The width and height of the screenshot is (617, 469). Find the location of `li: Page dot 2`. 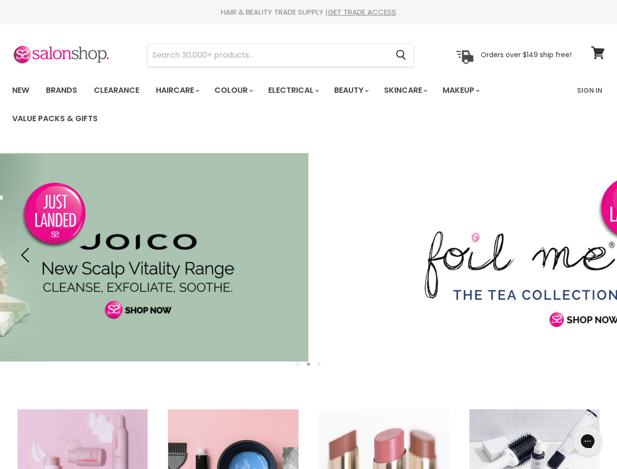

li: Page dot 2 is located at coordinates (308, 364).